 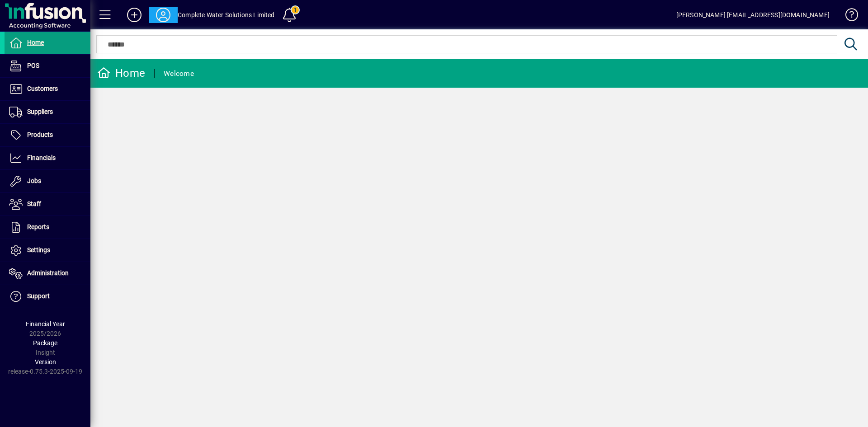 I want to click on span: Customers, so click(x=43, y=88).